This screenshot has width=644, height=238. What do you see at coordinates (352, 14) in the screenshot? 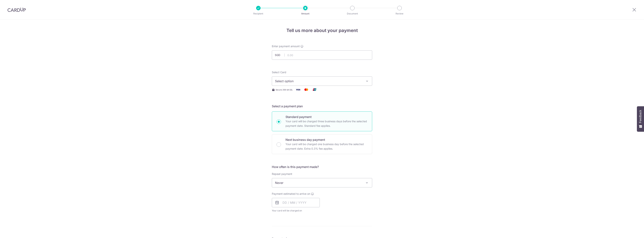
I see `p: Document` at bounding box center [352, 14].